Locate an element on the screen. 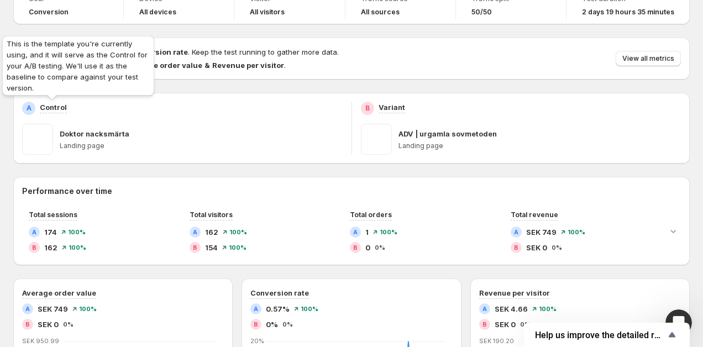 The width and height of the screenshot is (703, 347). button: Home is located at coordinates (184, 15).